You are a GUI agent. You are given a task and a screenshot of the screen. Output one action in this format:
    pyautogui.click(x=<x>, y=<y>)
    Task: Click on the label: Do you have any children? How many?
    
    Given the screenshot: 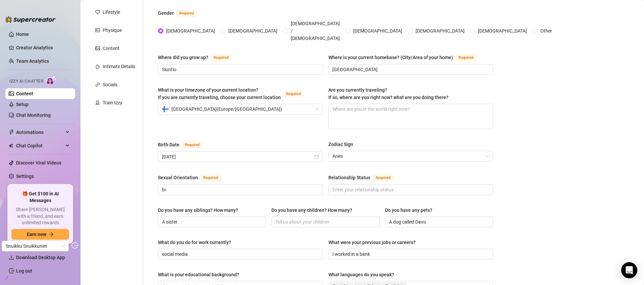 What is the action you would take?
    pyautogui.click(x=314, y=210)
    